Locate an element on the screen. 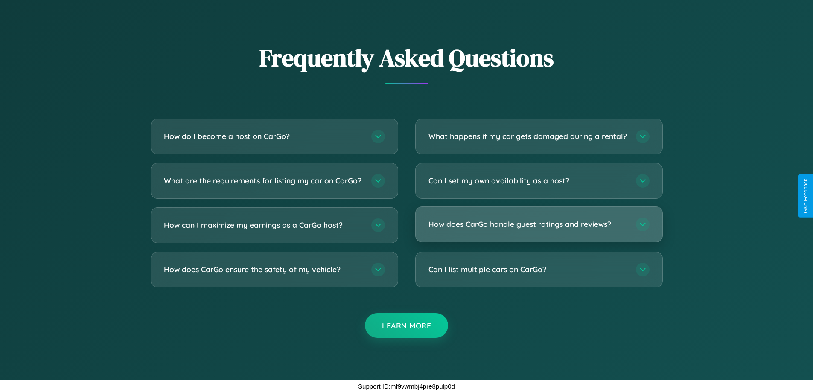 Image resolution: width=813 pixels, height=392 pixels. h3: Can I list multiple cars on CarGo? is located at coordinates (528, 269).